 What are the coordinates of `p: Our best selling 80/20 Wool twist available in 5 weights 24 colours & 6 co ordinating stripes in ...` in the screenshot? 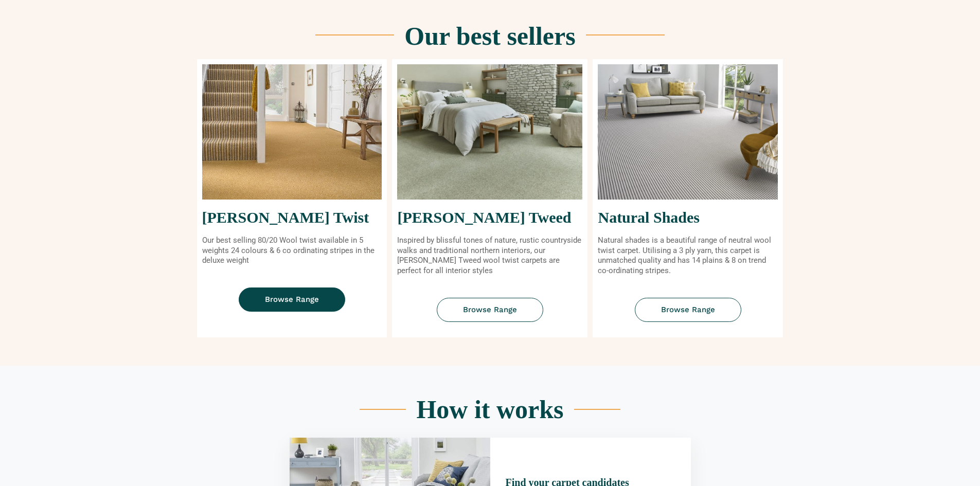 It's located at (292, 250).